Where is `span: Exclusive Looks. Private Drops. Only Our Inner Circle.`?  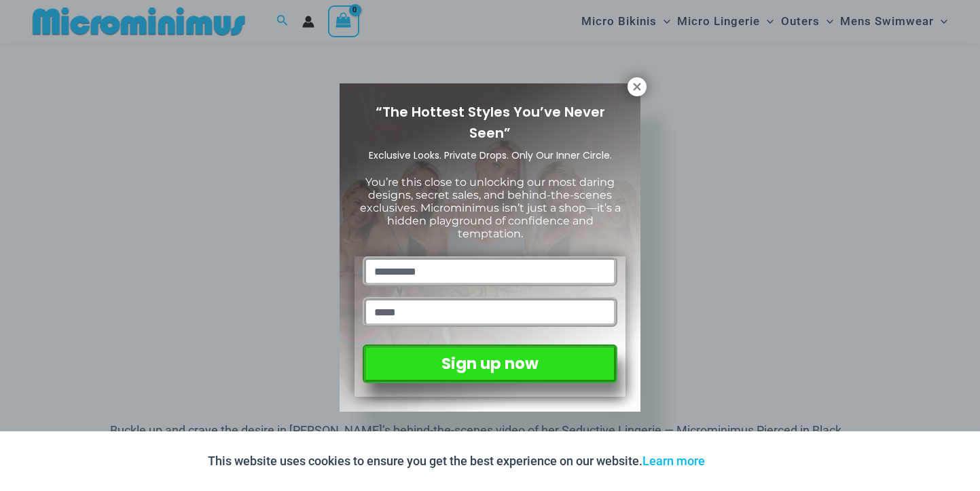 span: Exclusive Looks. Private Drops. Only Our Inner Circle. is located at coordinates (490, 155).